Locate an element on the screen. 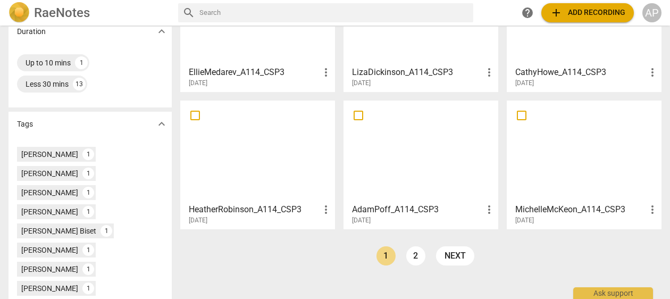  a: Page 2 is located at coordinates (416, 256).